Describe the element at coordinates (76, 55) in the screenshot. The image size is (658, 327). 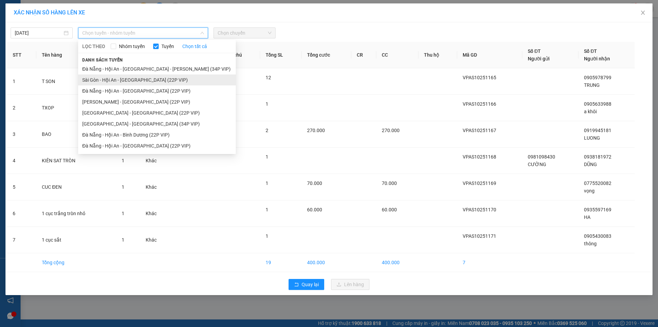
I see `th: Tên hàng` at that location.